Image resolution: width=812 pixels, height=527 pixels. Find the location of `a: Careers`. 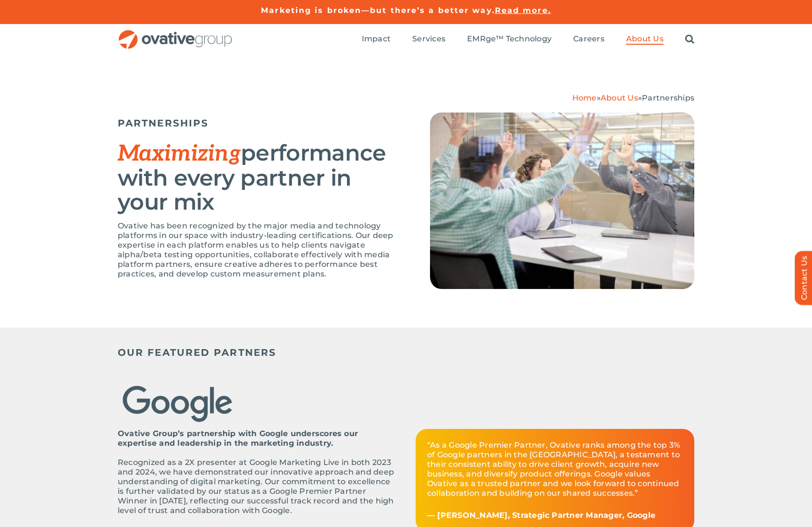

a: Careers is located at coordinates (589, 39).